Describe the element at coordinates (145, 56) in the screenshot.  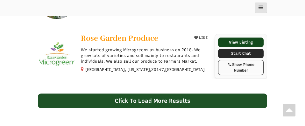
I see `p: We started growing Microgreens as business on 2018. We grow lots of varieties and sell mainly to ...` at that location.